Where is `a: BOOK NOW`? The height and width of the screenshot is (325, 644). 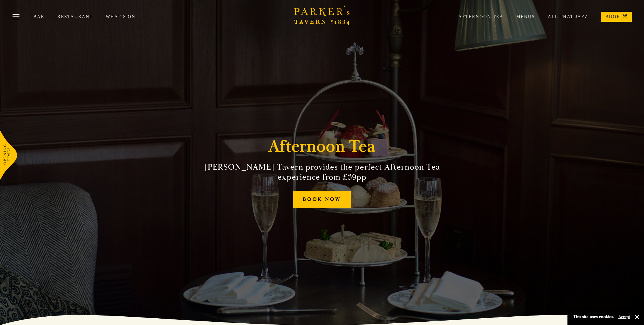
a: BOOK NOW is located at coordinates (322, 199).